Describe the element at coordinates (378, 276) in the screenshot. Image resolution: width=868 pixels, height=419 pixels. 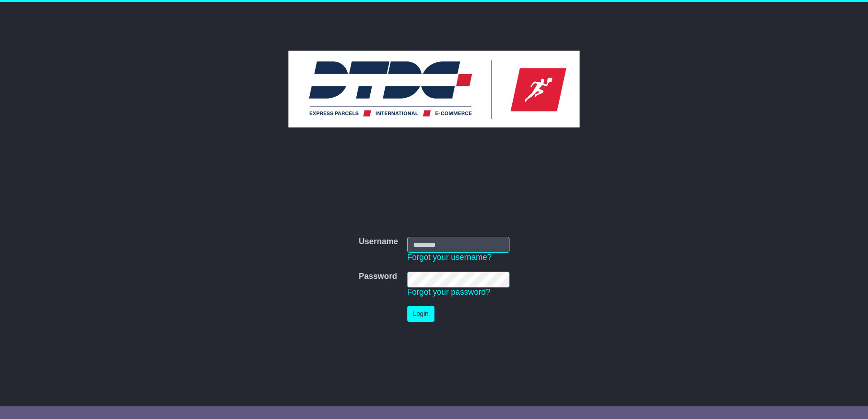
I see `label: Password` at that location.